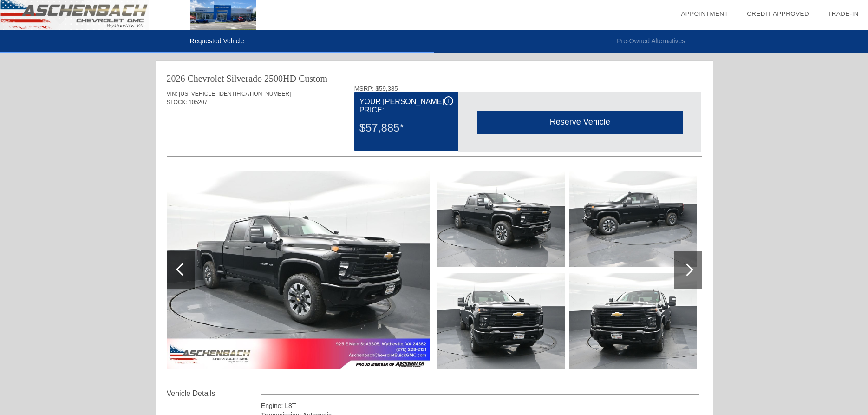 Image resolution: width=868 pixels, height=415 pixels. Describe the element at coordinates (313, 79) in the screenshot. I see `div: Custom` at that location.